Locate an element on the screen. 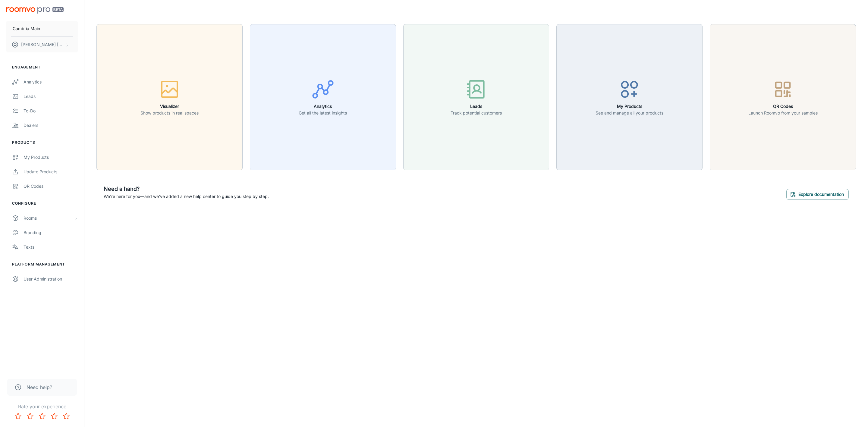 This screenshot has height=427, width=868. h6: Leads is located at coordinates (477, 106).